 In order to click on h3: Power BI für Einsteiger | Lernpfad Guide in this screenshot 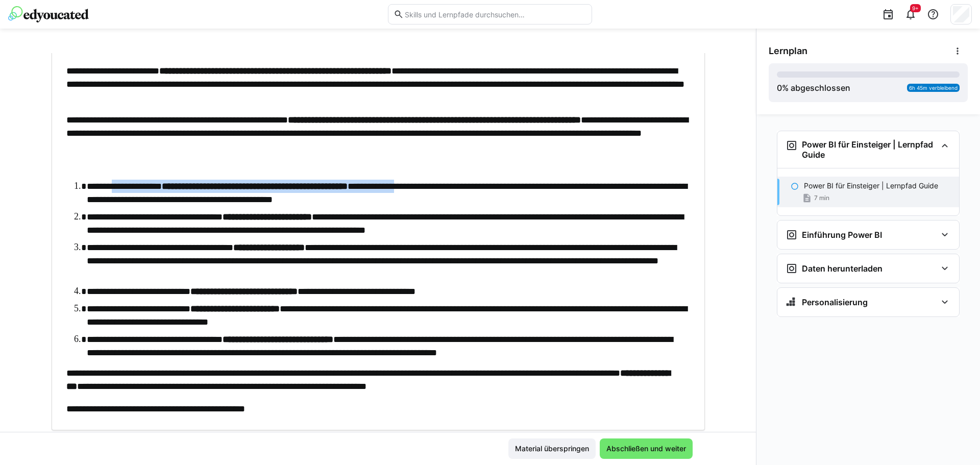, I will do `click(869, 150)`.